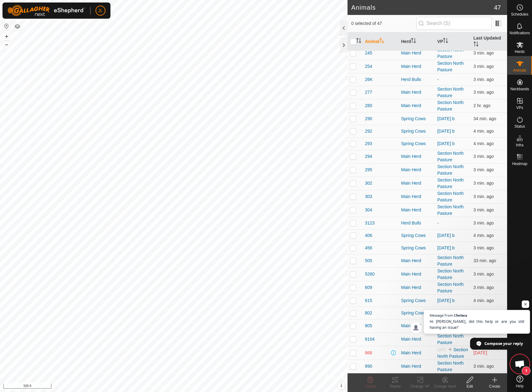  What do you see at coordinates (368, 156) in the screenshot?
I see `span: 294` at bounding box center [368, 156].